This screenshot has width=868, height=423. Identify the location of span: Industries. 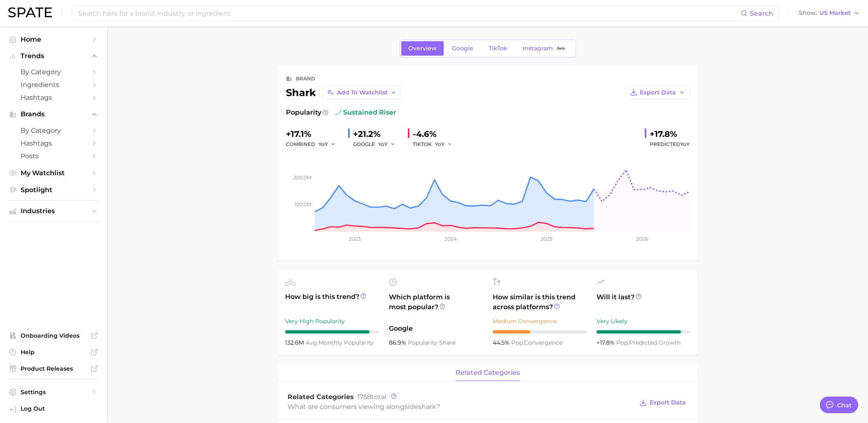
(53, 211).